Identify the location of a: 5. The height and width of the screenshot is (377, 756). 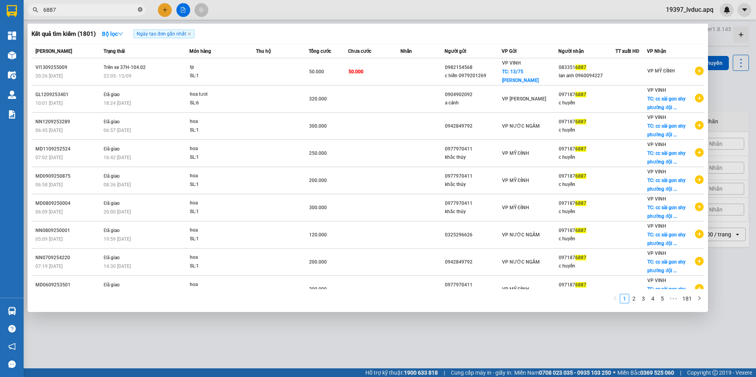
(662, 298).